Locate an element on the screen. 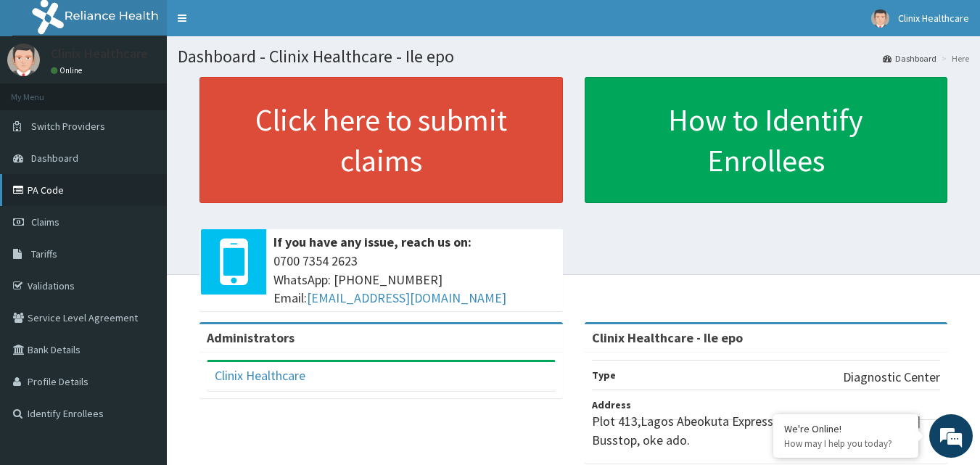  span: Tariffs is located at coordinates (44, 254).